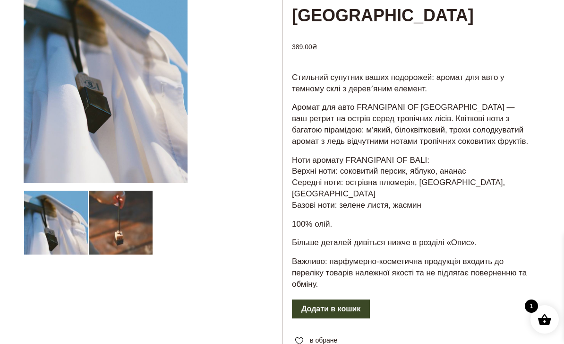 Image resolution: width=564 pixels, height=344 pixels. Describe the element at coordinates (412, 243) in the screenshot. I see `p: Більше деталей дивіться нижче в розділі «Опис».` at that location.